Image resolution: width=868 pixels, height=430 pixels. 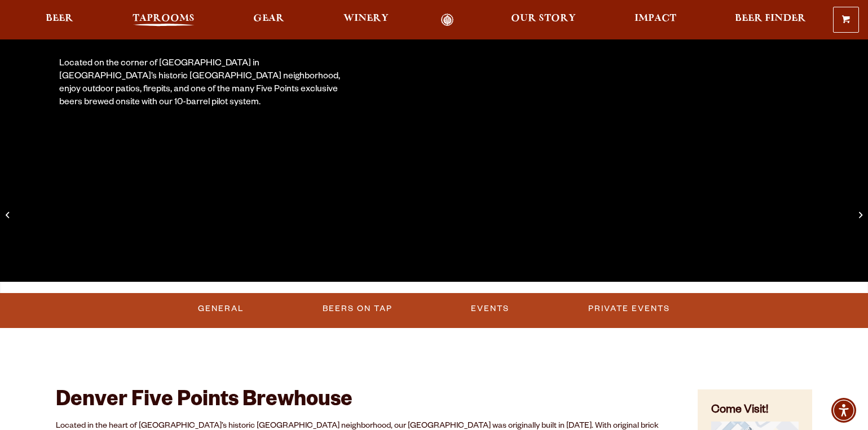 I want to click on a: General, so click(x=221, y=309).